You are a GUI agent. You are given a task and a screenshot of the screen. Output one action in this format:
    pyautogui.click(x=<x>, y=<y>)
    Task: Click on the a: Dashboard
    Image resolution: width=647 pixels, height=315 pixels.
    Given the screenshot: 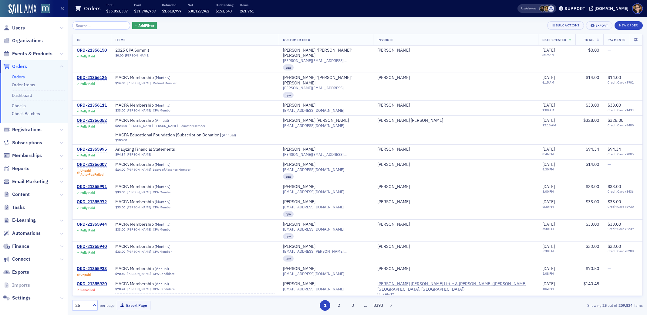 What is the action you would take?
    pyautogui.click(x=22, y=95)
    